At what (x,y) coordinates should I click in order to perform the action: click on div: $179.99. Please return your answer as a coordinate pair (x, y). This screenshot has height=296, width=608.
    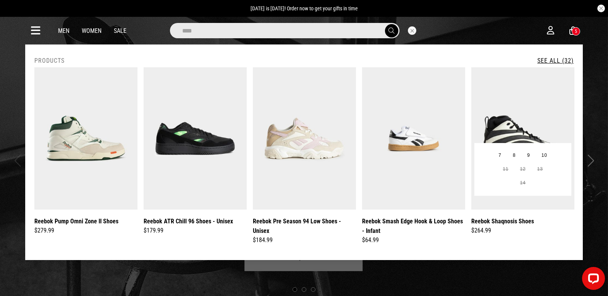
    Looking at the image, I should click on (195, 230).